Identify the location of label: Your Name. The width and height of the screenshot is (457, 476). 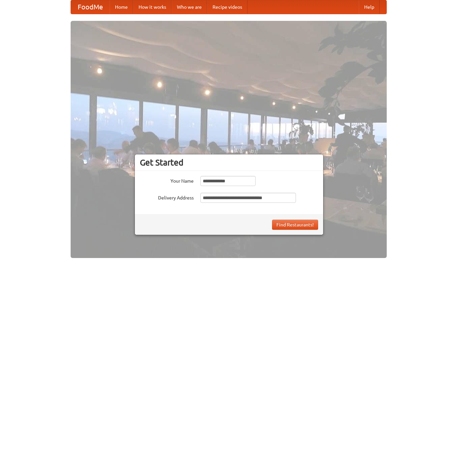
(167, 180).